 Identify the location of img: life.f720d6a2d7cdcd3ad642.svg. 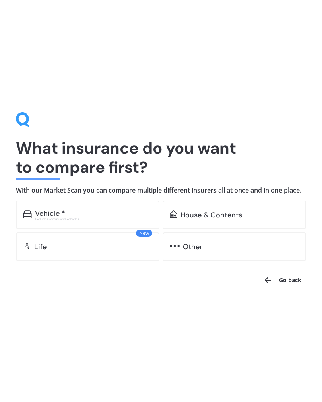
(27, 246).